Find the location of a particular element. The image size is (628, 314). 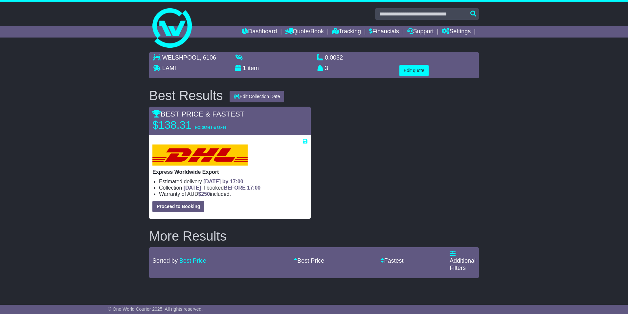

img: DHL: Express Worldwide Export is located at coordinates (200, 155).